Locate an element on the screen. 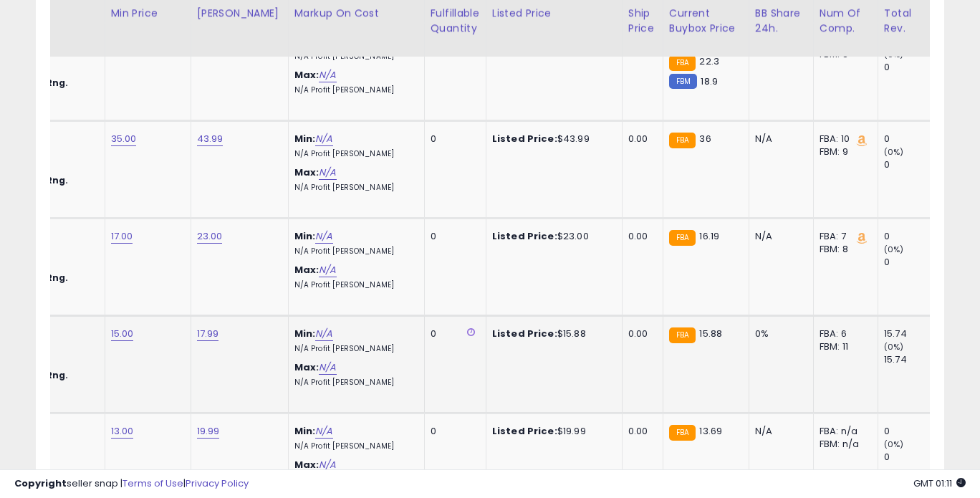 The image size is (980, 498). a: 15.00 is located at coordinates (123, 333).